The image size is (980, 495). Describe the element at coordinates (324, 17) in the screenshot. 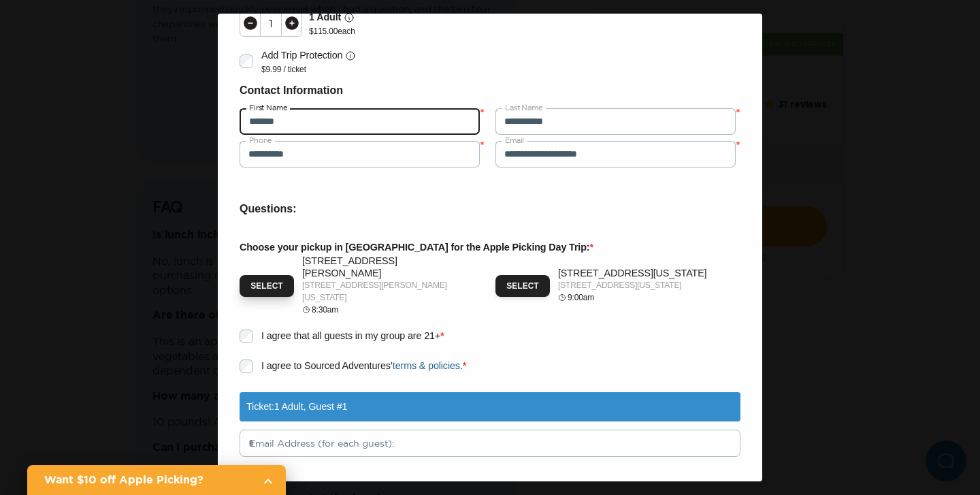

I see `p: 1 Adult` at that location.